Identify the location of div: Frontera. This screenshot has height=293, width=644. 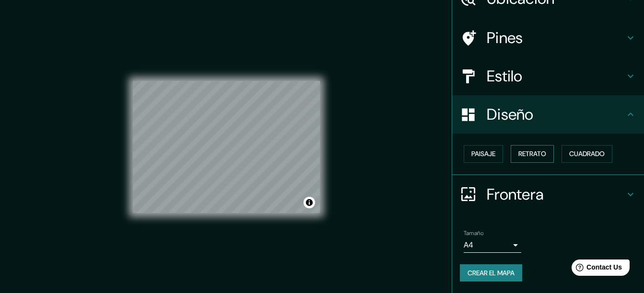
(549, 195).